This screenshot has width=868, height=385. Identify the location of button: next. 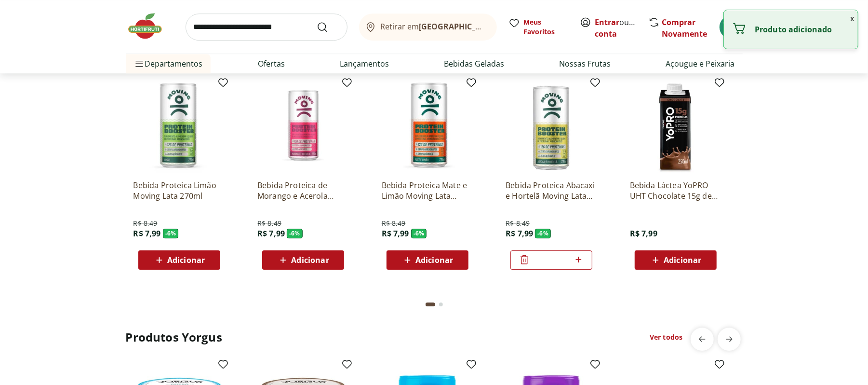
(729, 339).